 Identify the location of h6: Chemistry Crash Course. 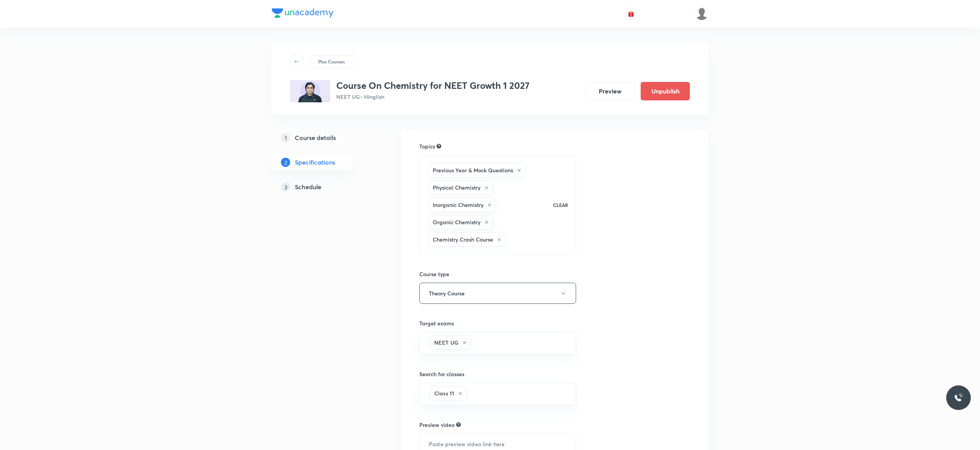
(463, 239).